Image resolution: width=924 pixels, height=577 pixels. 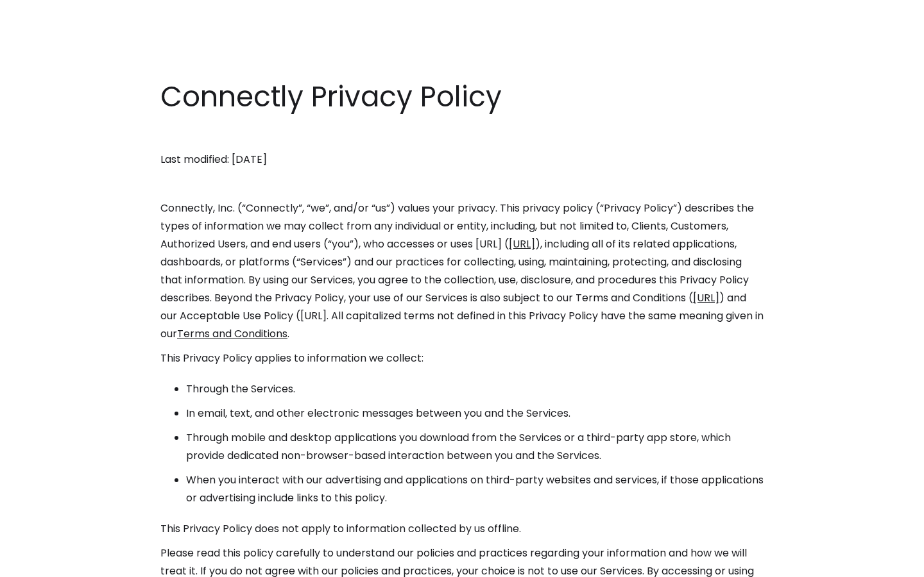 What do you see at coordinates (45, 563) in the screenshot?
I see `aside: Language selected: English` at bounding box center [45, 563].